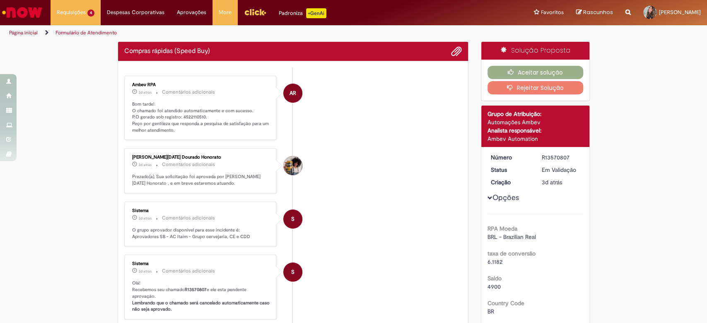 The height and width of the screenshot is (323, 707). Describe the element at coordinates (598, 12) in the screenshot. I see `span: Rascunhos` at that location.